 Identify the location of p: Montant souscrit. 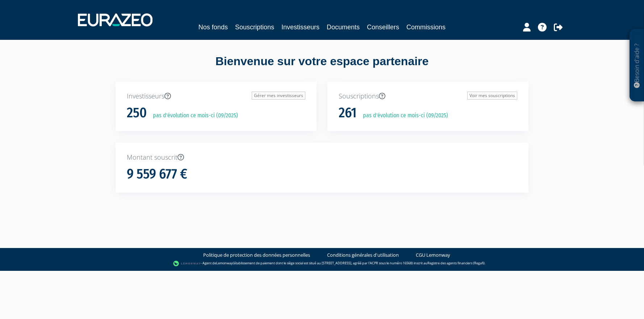
(322, 158).